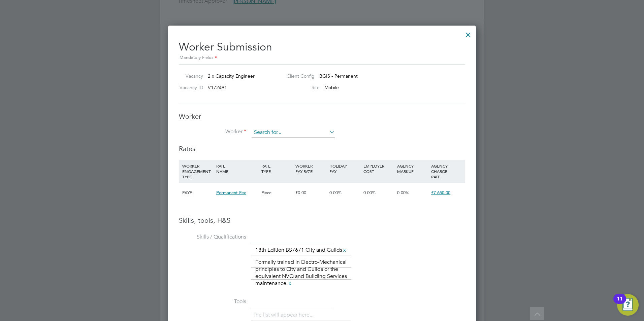 The width and height of the screenshot is (644, 321). What do you see at coordinates (213, 237) in the screenshot?
I see `label: Skills / Qualifications` at bounding box center [213, 237].